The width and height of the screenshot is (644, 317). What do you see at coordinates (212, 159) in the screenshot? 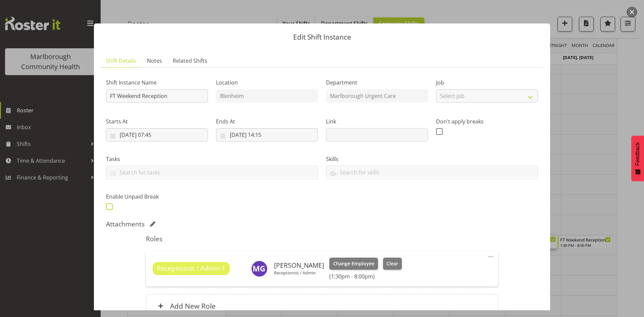
I see `label: Tasks` at bounding box center [212, 159].